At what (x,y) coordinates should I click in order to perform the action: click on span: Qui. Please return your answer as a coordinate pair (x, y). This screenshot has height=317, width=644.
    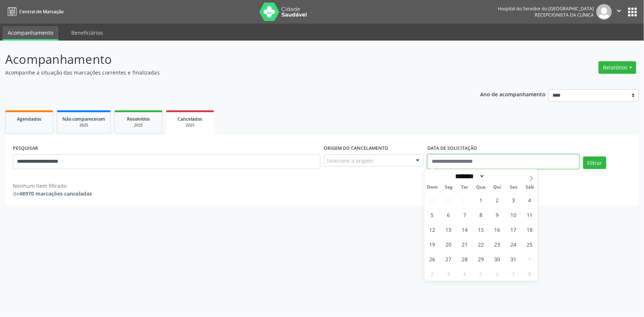
    Looking at the image, I should click on (497, 187).